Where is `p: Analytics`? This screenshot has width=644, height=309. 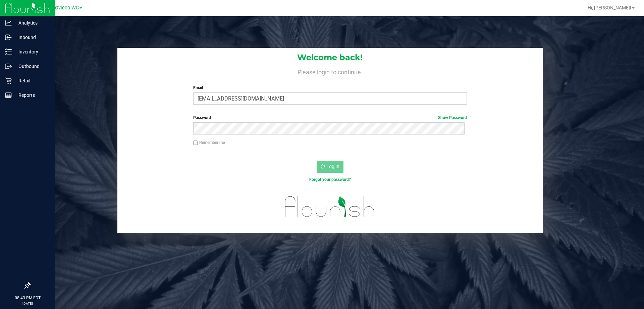 p: Analytics is located at coordinates (32, 23).